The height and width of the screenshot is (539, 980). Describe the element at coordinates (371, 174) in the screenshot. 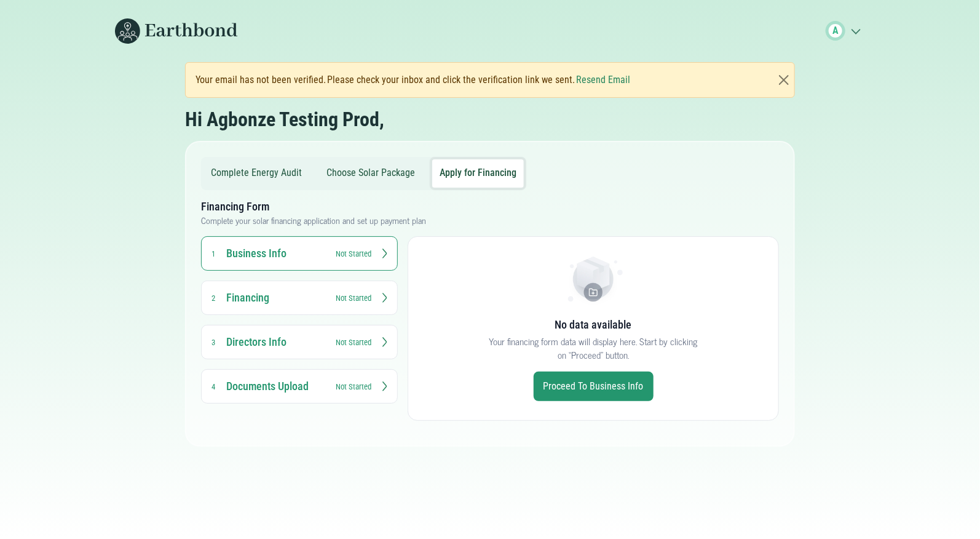

I see `button: Choose Solar Package` at that location.